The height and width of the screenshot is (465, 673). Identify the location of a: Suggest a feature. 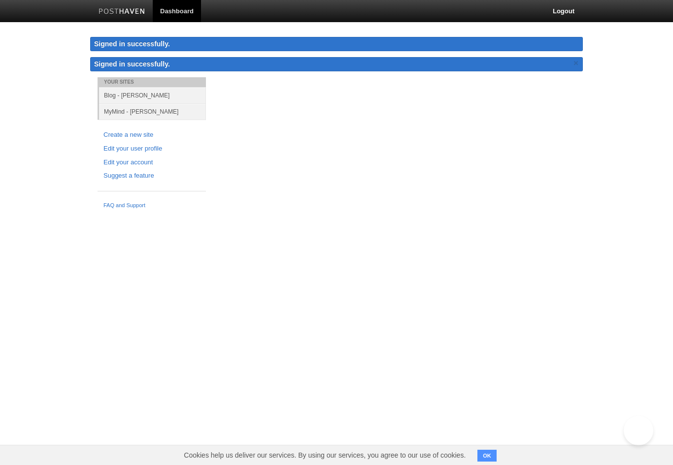
(152, 176).